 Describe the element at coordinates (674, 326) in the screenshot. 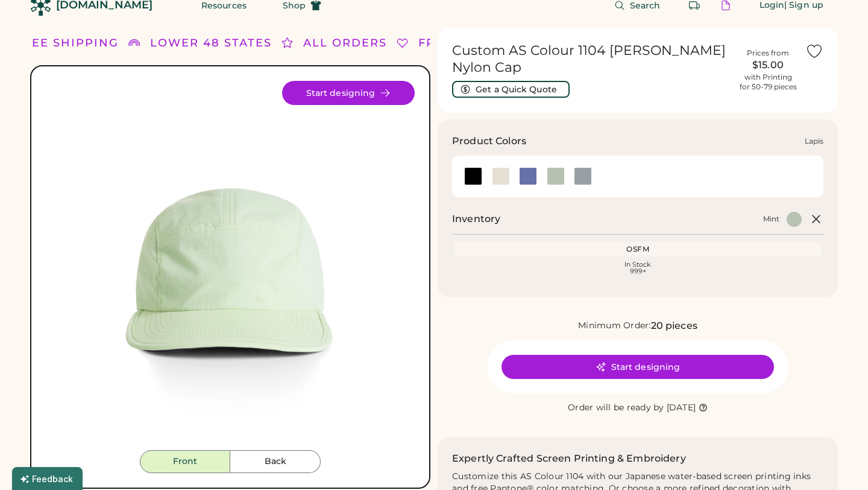

I see `div: 20 pieces` at that location.